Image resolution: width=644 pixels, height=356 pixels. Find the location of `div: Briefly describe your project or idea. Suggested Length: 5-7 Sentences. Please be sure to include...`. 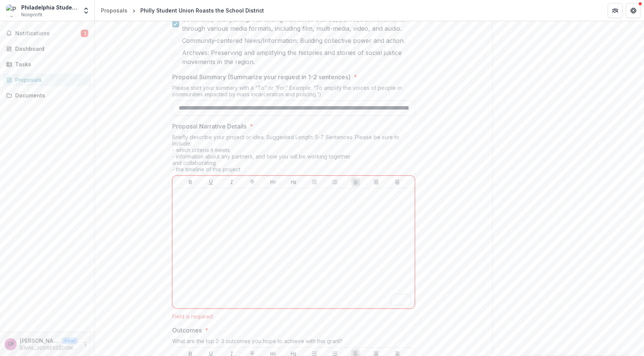

div: Briefly describe your project or idea. Suggested Length: 5-7 Sentences. Please be sure to include... is located at coordinates (293, 155).